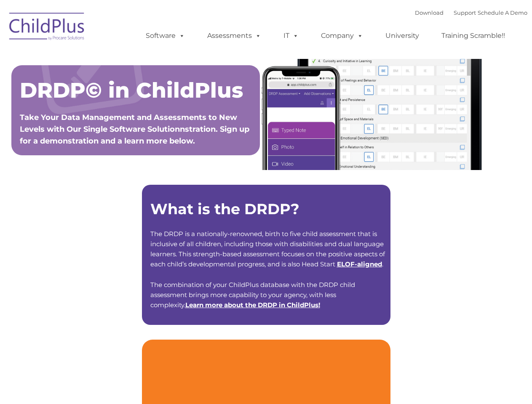 This screenshot has height=404, width=532. I want to click on strong: What is the DRDP?, so click(225, 209).